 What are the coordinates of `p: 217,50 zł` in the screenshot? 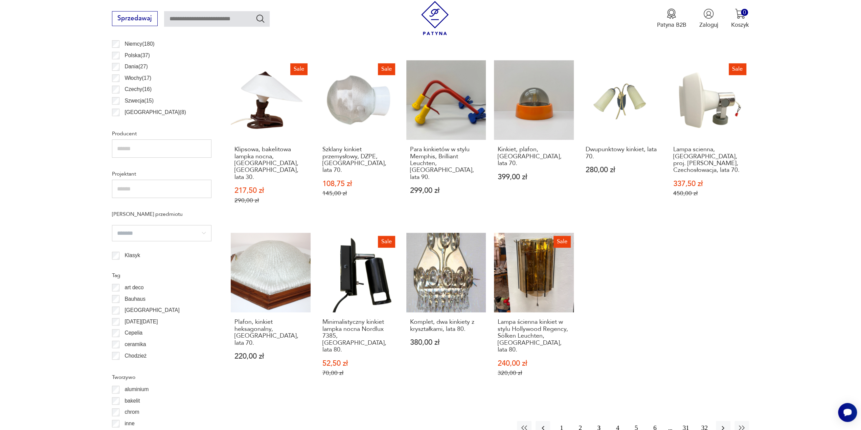 It's located at (271, 190).